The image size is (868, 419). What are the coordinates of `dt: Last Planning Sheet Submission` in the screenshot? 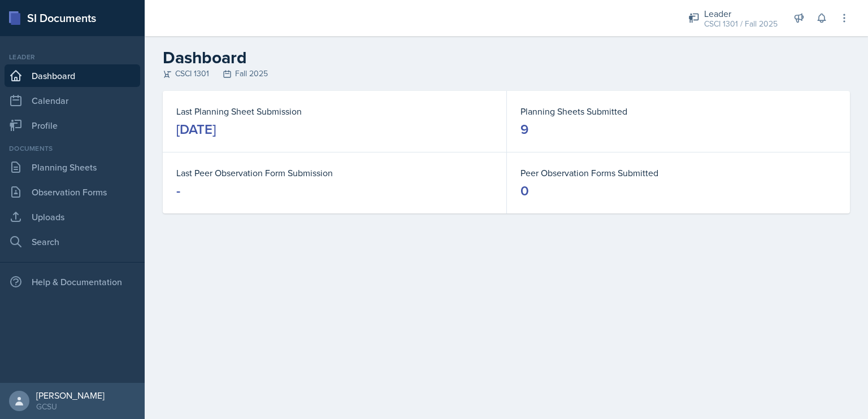 It's located at (335, 111).